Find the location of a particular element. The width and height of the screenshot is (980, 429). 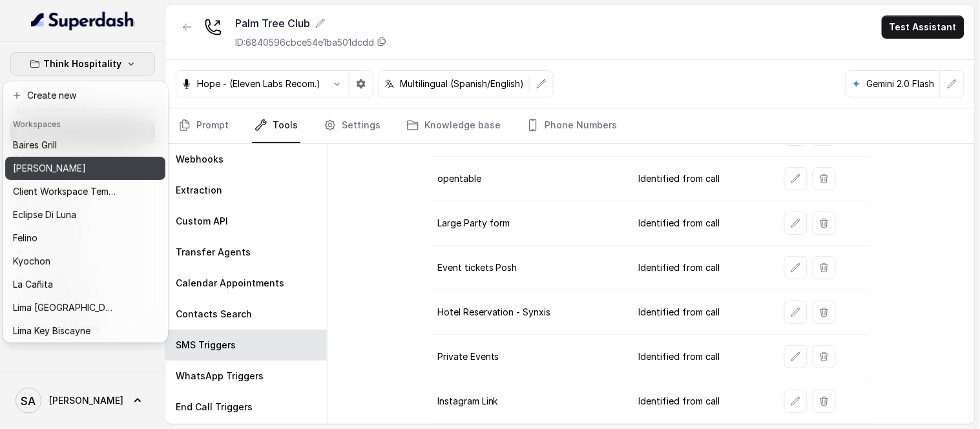

p: Eclipse Di Luna is located at coordinates (45, 215).